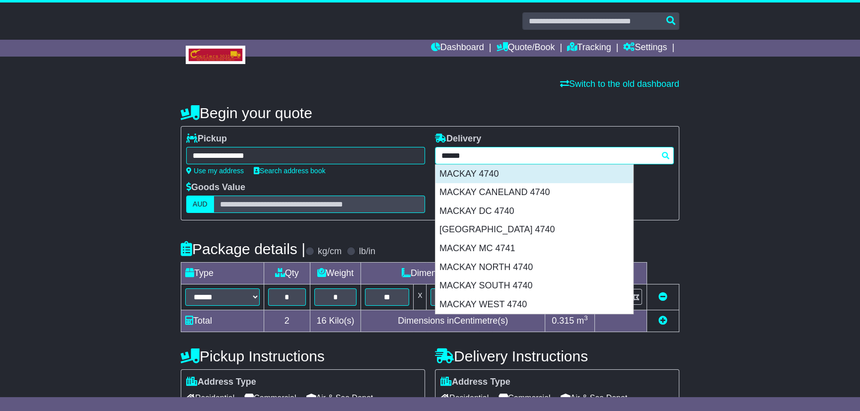 This screenshot has width=860, height=411. Describe the element at coordinates (215, 171) in the screenshot. I see `a: Use my address` at that location.